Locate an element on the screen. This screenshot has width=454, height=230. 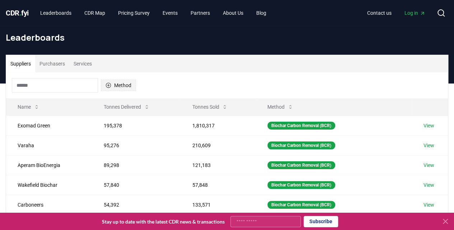
a: Log in is located at coordinates (415, 13).